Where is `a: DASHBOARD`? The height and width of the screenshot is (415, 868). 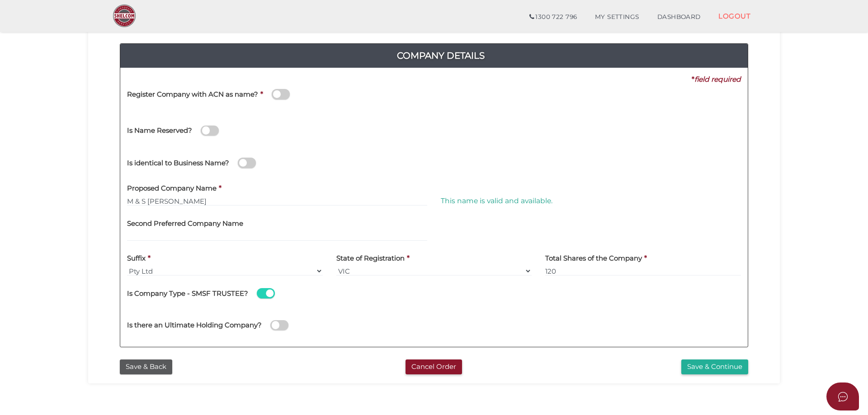 a: DASHBOARD is located at coordinates (679, 17).